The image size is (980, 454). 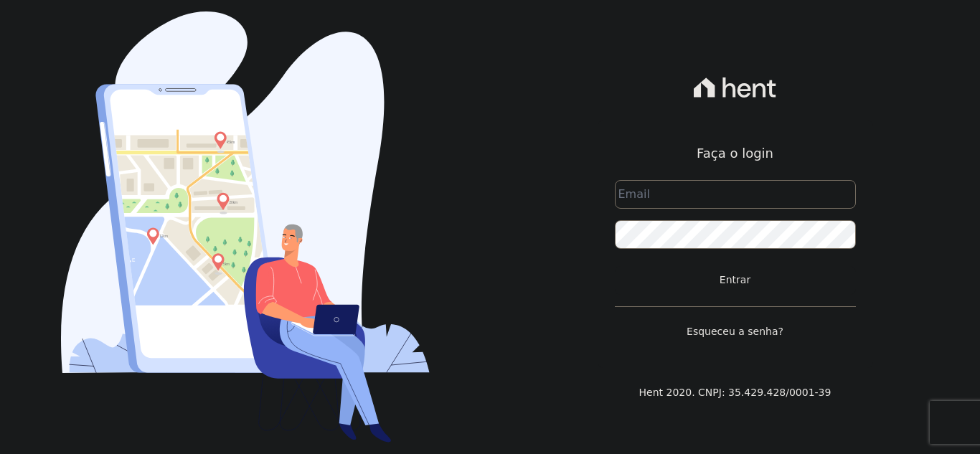 I want to click on input: Entrar, so click(x=735, y=280).